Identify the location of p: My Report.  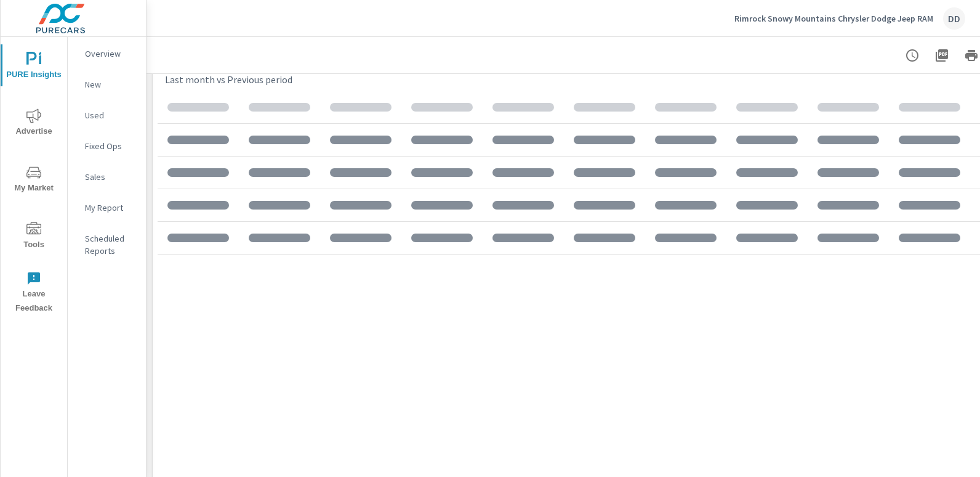
(110, 207).